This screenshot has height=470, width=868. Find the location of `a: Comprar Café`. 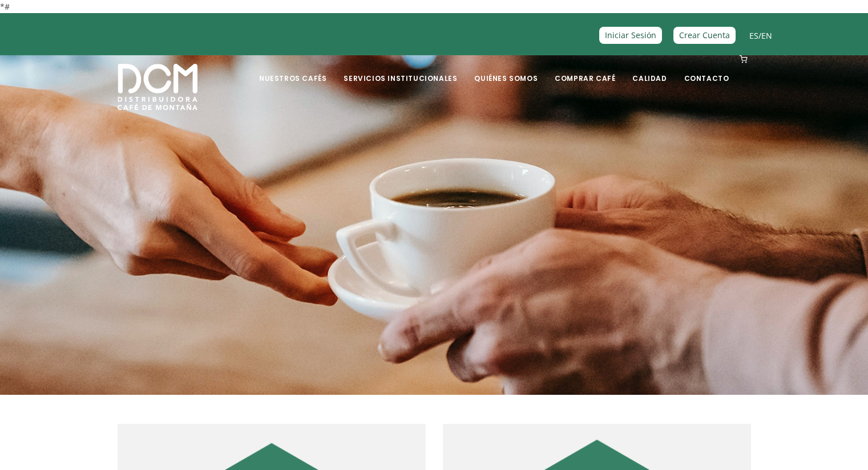

a: Comprar Café is located at coordinates (585, 69).